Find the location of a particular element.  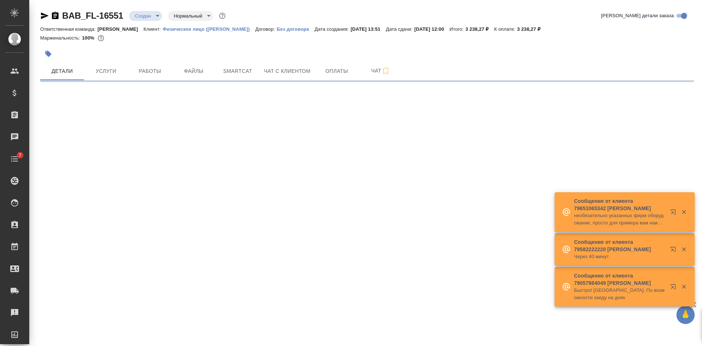

span: Чат с клиентом is located at coordinates (287, 71).